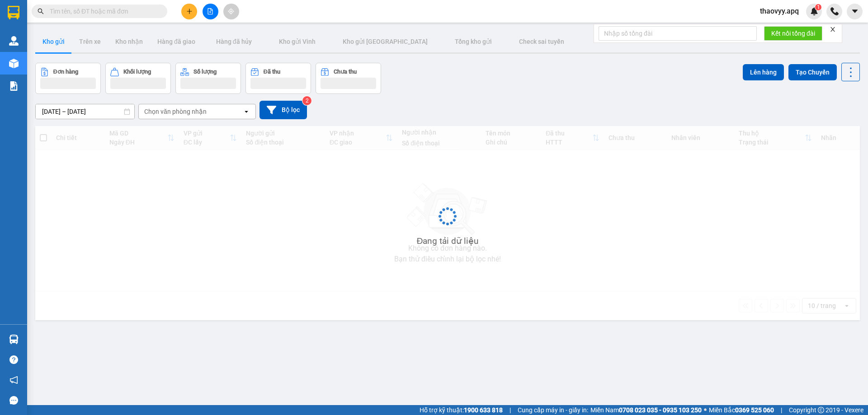 This screenshot has height=415, width=868. I want to click on button: Trên xe, so click(90, 42).